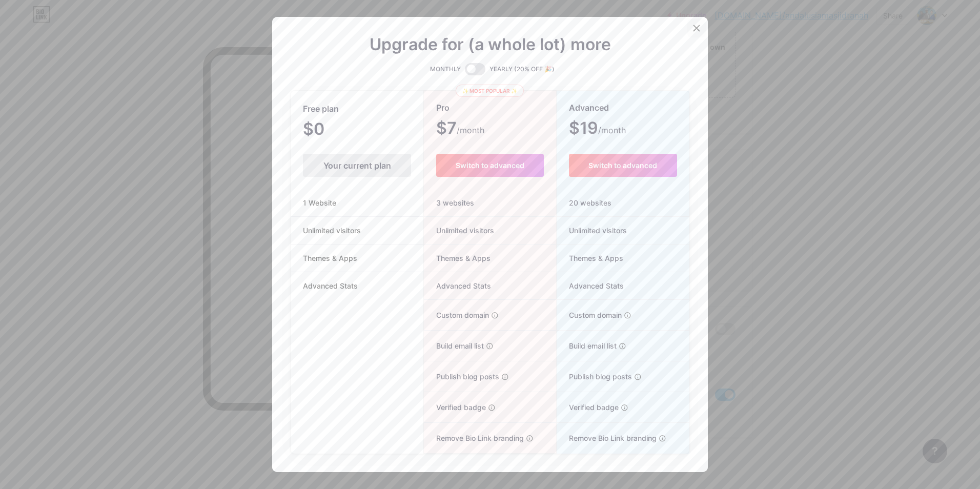  Describe the element at coordinates (490, 91) in the screenshot. I see `div: ✨ Most popular ✨` at that location.